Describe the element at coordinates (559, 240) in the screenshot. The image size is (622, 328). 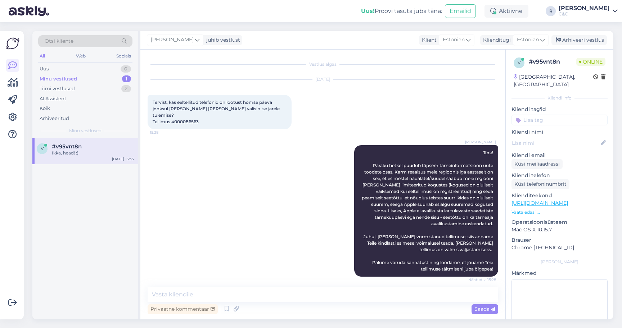
I see `p: Brauser` at that location.